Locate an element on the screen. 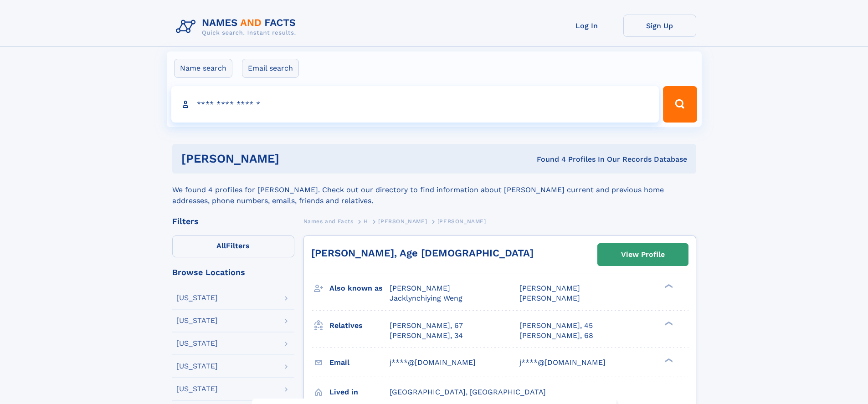  label: Filters is located at coordinates (234, 246).